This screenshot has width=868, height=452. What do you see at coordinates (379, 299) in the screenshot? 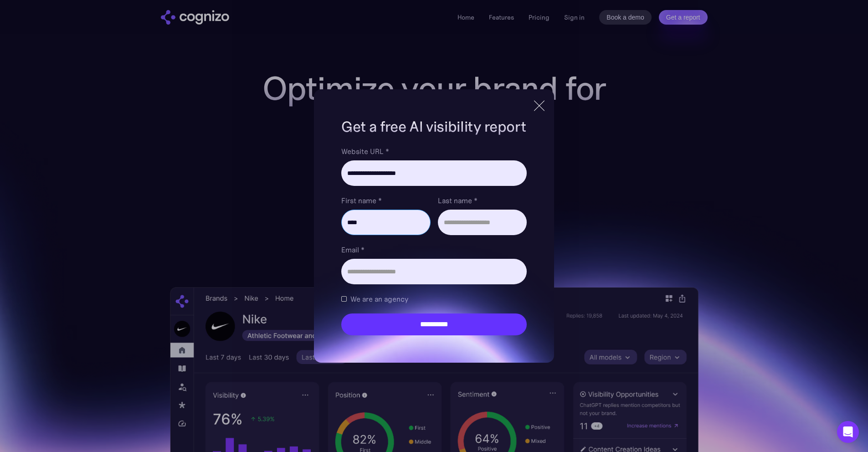
I see `span: We are an agency` at bounding box center [379, 299].